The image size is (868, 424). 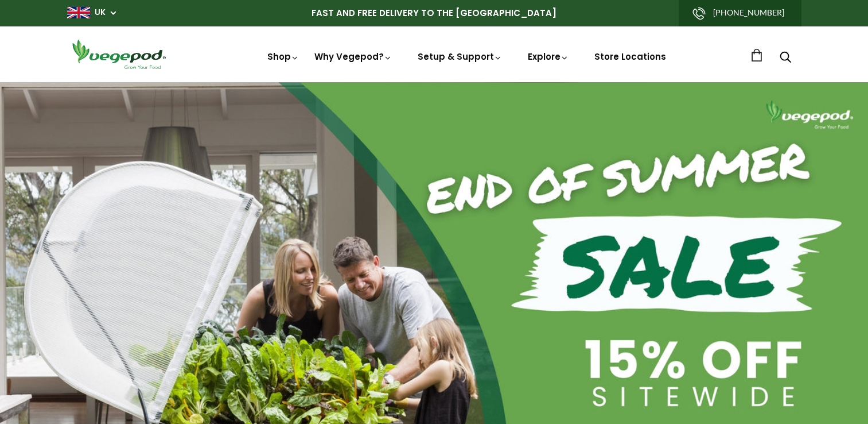 What do you see at coordinates (100, 13) in the screenshot?
I see `a: UK` at bounding box center [100, 13].